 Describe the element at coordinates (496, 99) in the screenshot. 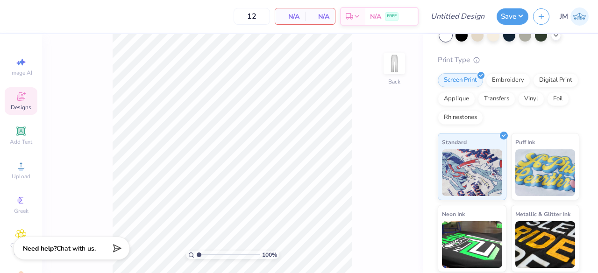

I see `div: Transfers` at that location.